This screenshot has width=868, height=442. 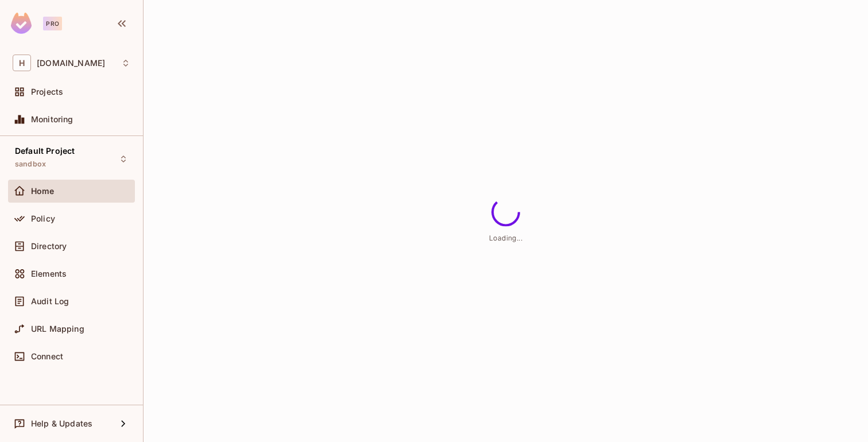 What do you see at coordinates (43, 191) in the screenshot?
I see `span: Home` at bounding box center [43, 191].